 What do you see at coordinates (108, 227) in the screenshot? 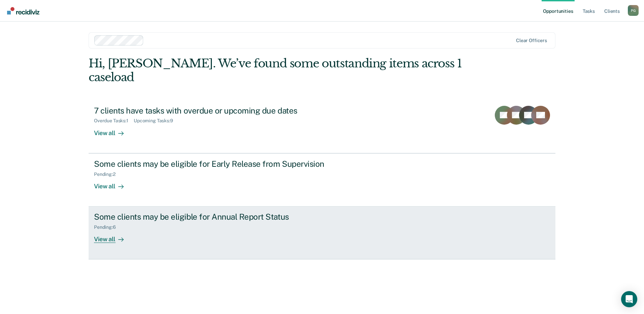
I see `div: Pending : 6` at bounding box center [108, 227].